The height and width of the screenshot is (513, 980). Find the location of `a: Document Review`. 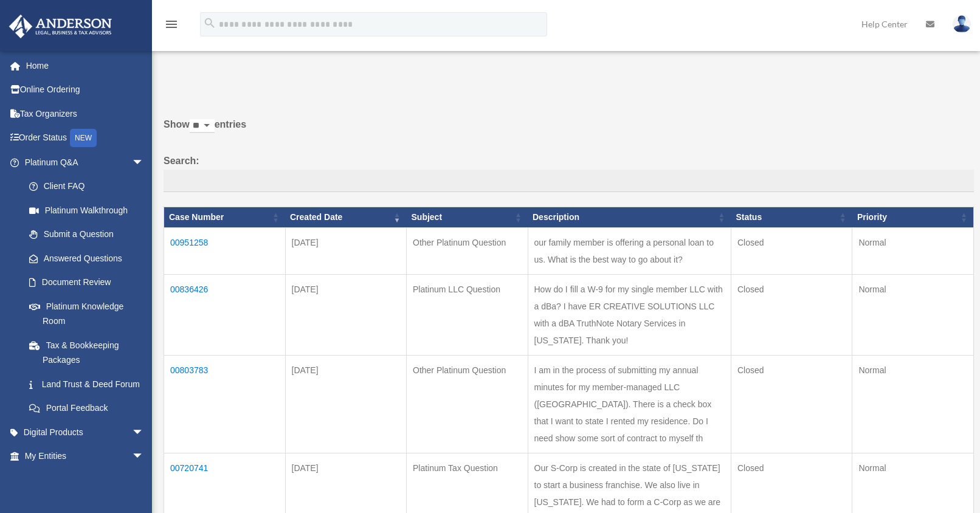

a: Document Review is located at coordinates (87, 283).